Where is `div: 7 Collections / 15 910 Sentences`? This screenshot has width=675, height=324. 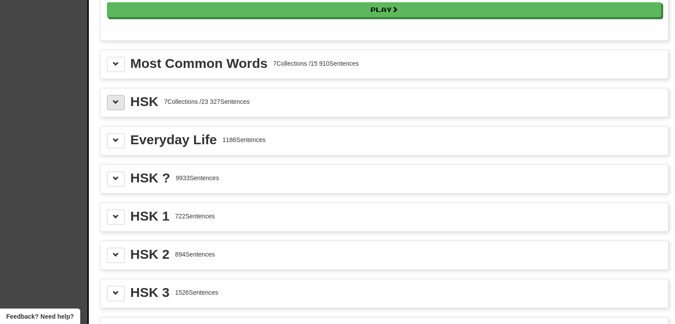 div: 7 Collections / 15 910 Sentences is located at coordinates (316, 63).